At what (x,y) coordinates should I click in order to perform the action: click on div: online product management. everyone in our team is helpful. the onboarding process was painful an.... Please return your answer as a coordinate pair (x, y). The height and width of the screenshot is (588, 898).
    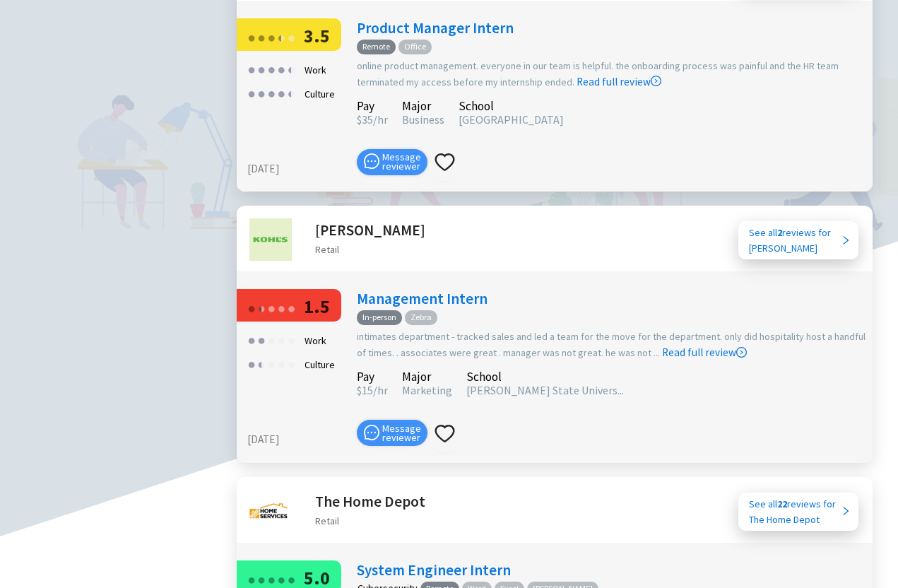
    Looking at the image, I should click on (611, 75).